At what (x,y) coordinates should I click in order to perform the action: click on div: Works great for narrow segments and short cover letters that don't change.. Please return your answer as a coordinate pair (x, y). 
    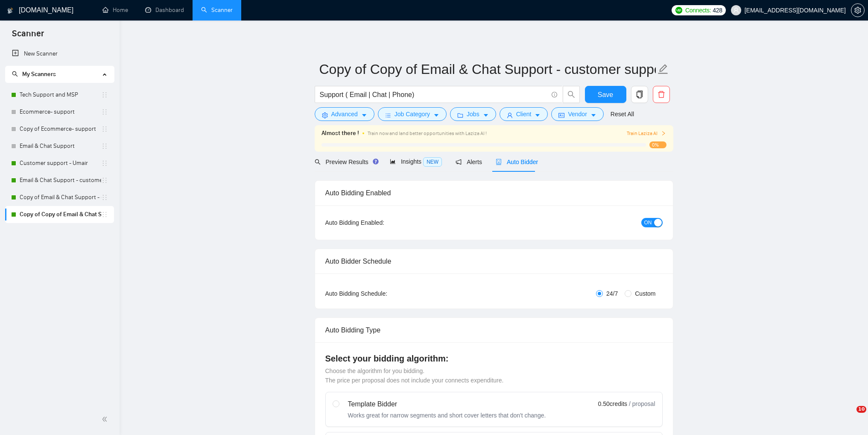
    Looking at the image, I should click on (447, 415).